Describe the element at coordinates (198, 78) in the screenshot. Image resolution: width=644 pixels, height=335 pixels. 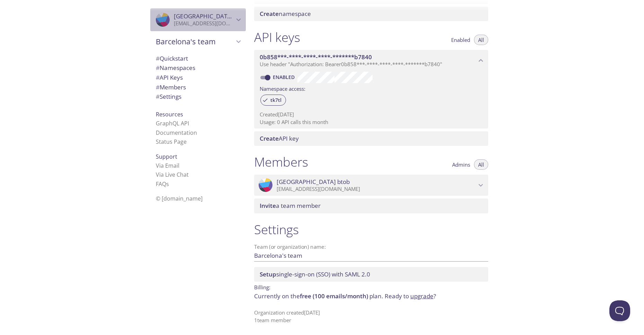
I see `div: API Keys` at that location.